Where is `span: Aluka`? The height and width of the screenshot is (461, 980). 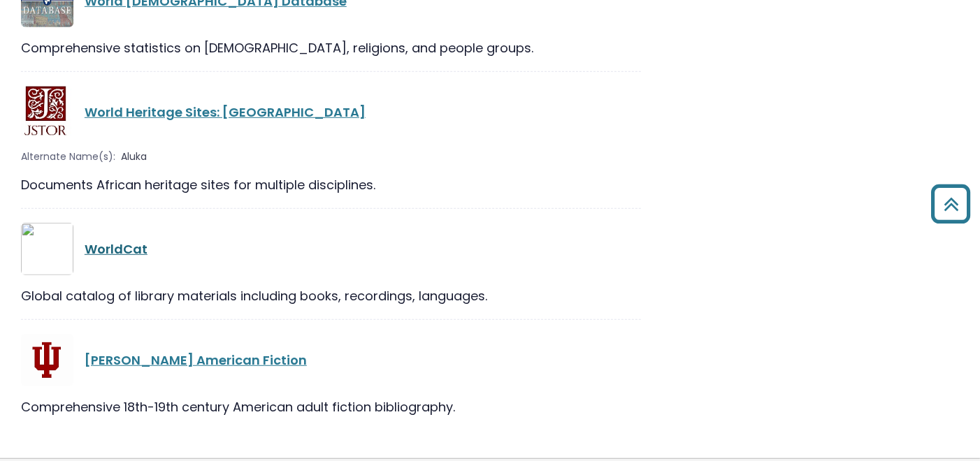
span: Aluka is located at coordinates (134, 156).